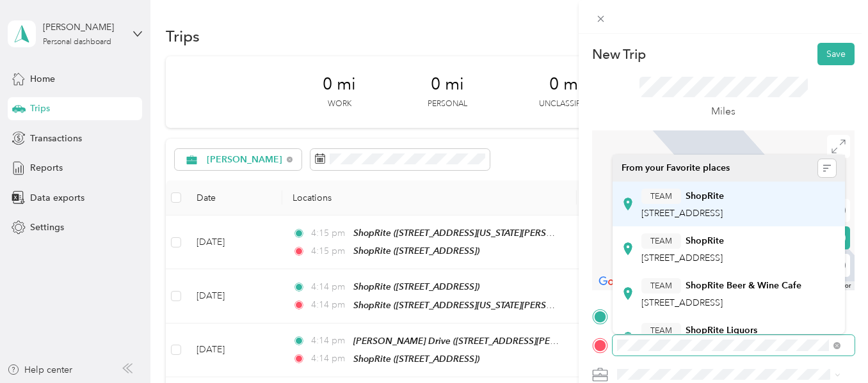 This screenshot has height=383, width=868. I want to click on a: Open this area in Google Maps (opens a new window), so click(616, 282).